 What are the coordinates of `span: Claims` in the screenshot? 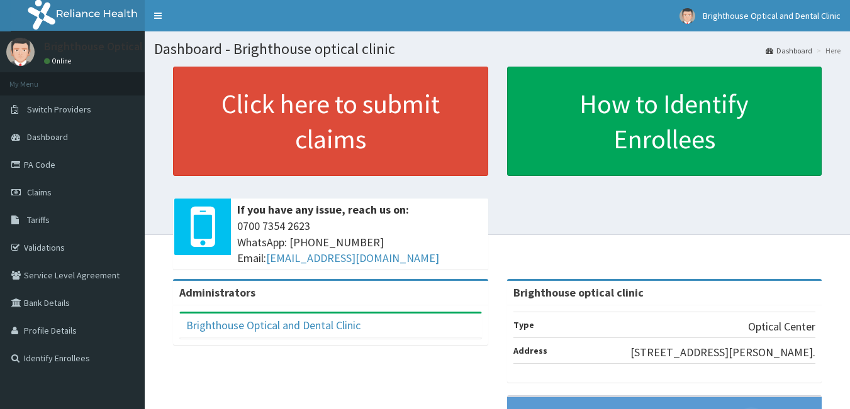 It's located at (39, 192).